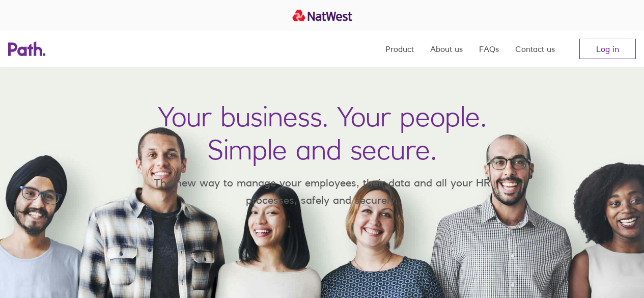  What do you see at coordinates (534, 49) in the screenshot?
I see `a: Contact us` at bounding box center [534, 49].